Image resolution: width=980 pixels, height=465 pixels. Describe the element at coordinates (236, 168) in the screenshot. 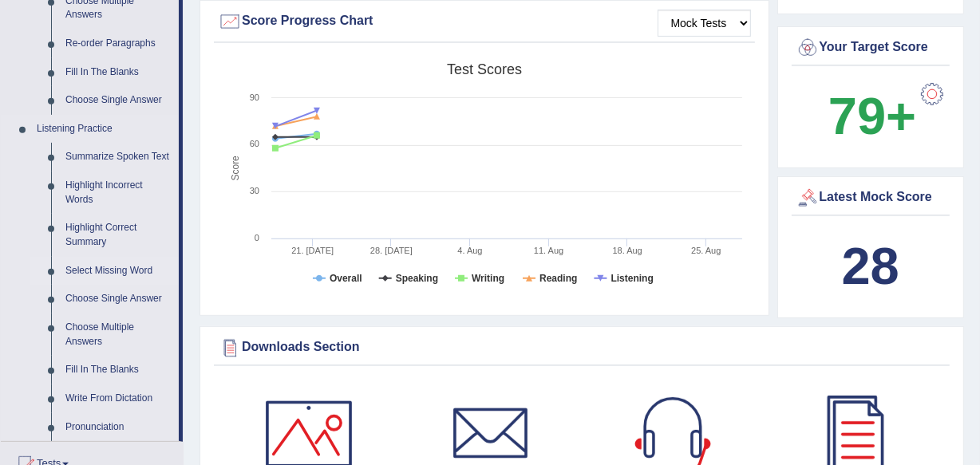

I see `tspan: Score` at that location.